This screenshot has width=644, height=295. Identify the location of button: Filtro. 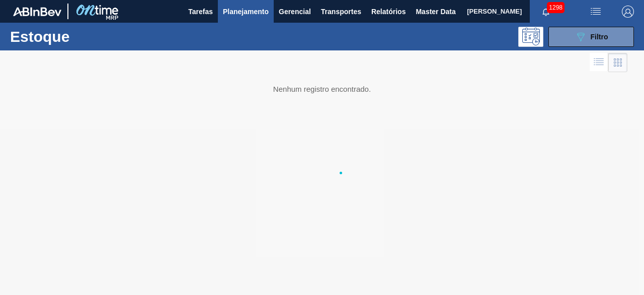
(592, 37).